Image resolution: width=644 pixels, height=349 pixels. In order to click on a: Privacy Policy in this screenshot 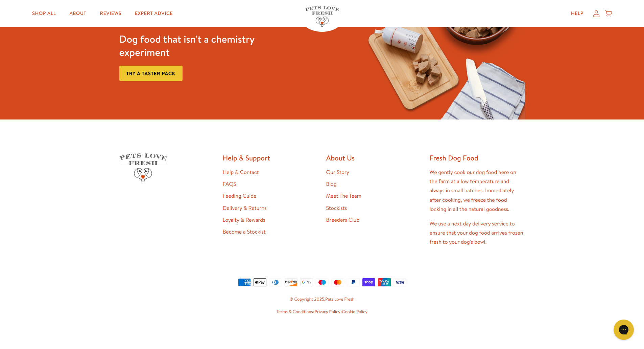, I will do `click(328, 312)`.